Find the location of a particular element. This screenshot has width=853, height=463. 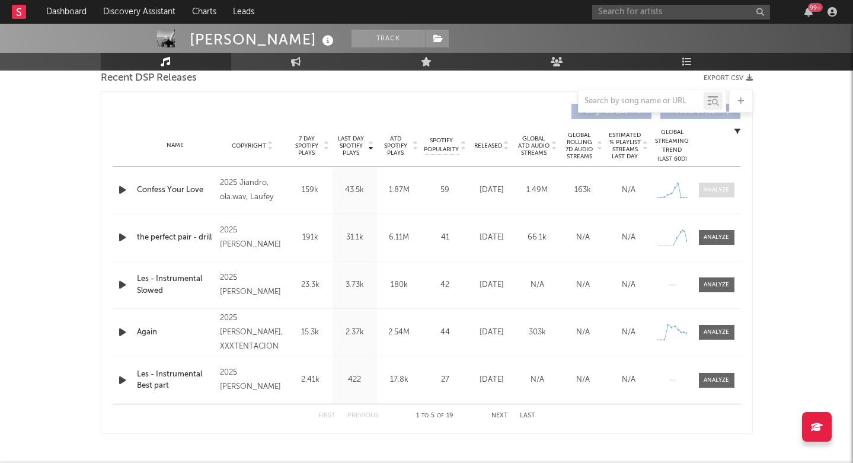

a: Les - Instrumental Slowed is located at coordinates (175, 284).